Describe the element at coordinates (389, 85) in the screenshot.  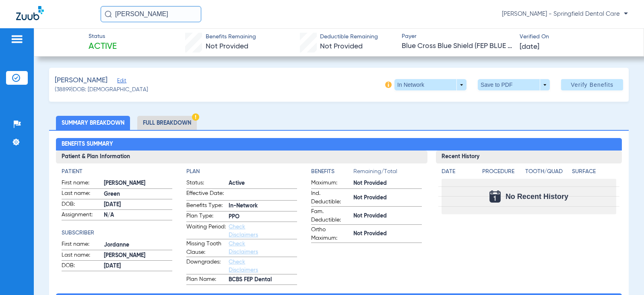
I see `img: info-icon` at that location.